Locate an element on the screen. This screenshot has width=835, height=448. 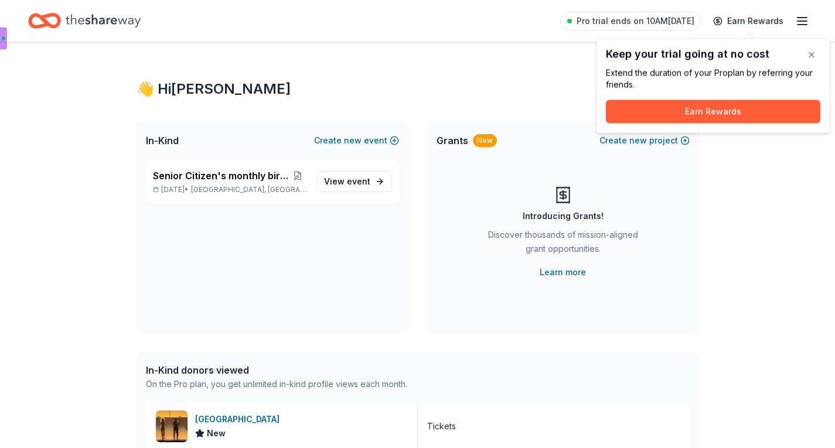
a: Earn Rewards is located at coordinates (748, 21).